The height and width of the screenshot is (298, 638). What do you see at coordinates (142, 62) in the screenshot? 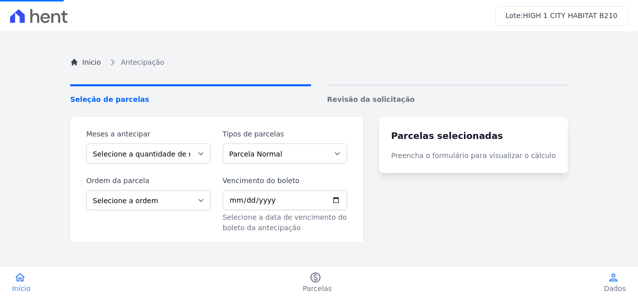
I see `span: Antecipação` at bounding box center [142, 62].